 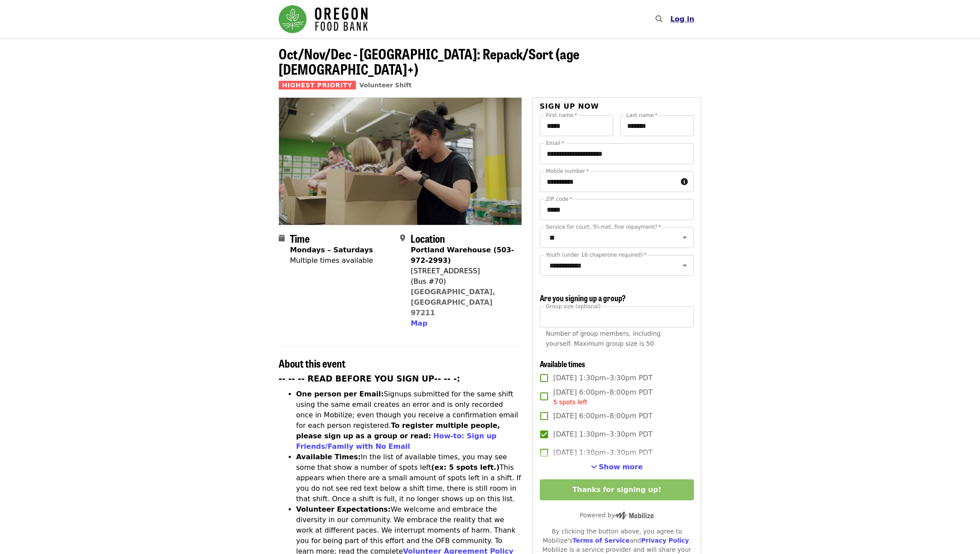 I want to click on span: 5 spots left, so click(x=570, y=402).